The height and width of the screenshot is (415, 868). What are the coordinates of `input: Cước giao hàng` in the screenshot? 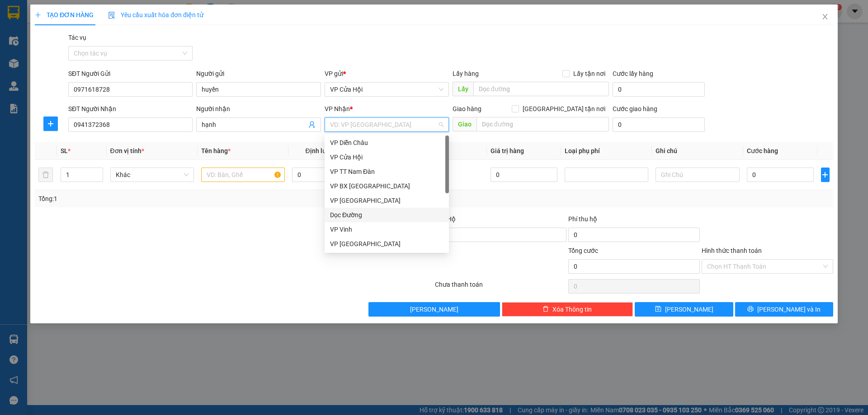 It's located at (658, 125).